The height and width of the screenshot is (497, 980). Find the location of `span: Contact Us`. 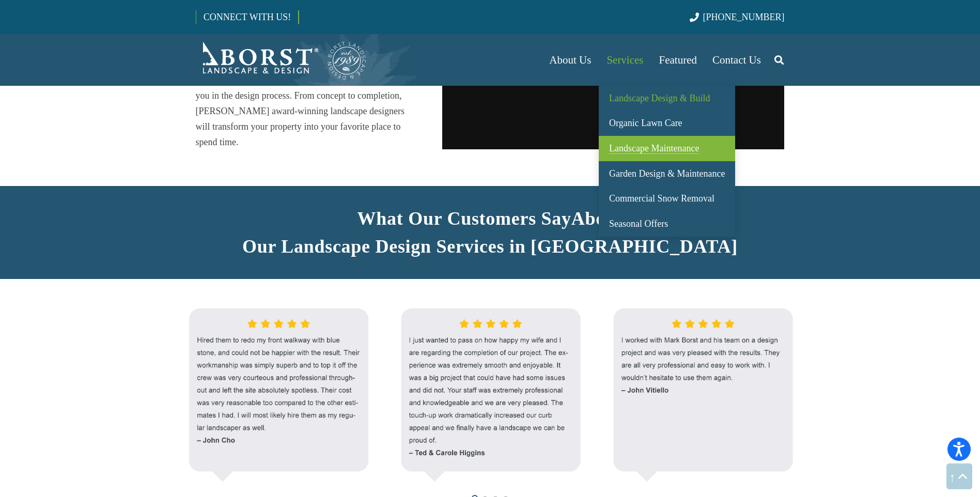

span: Contact Us is located at coordinates (737, 60).